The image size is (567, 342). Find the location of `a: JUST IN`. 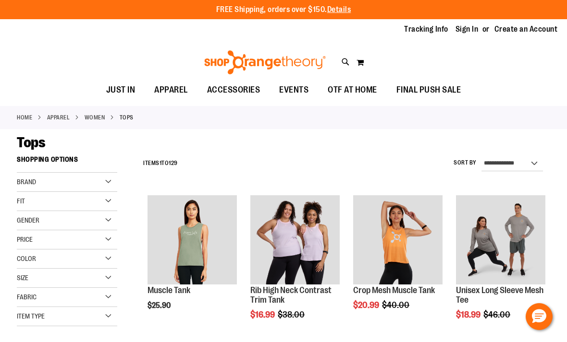

a: JUST IN is located at coordinates (121, 90).